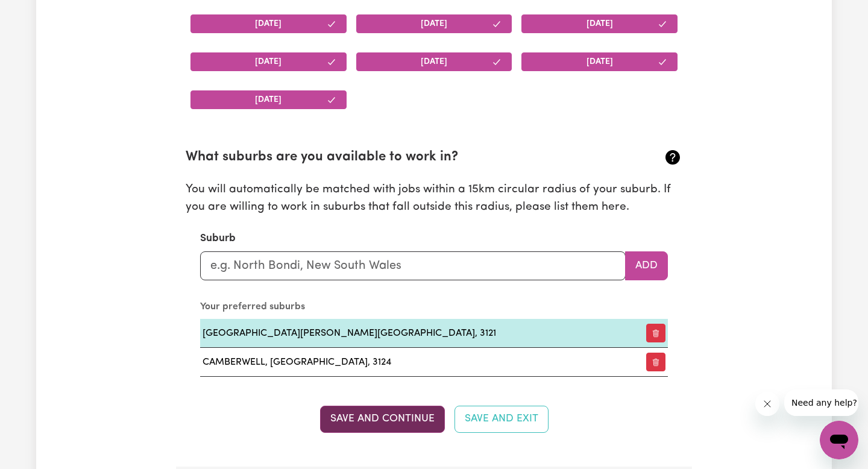  What do you see at coordinates (413, 266) in the screenshot?
I see `input: e.g. North Bondi, New South Wales` at bounding box center [413, 266].